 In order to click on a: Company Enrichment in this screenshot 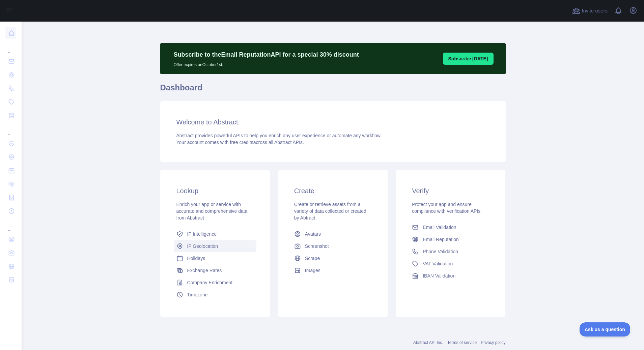, I will do `click(215, 282)`.